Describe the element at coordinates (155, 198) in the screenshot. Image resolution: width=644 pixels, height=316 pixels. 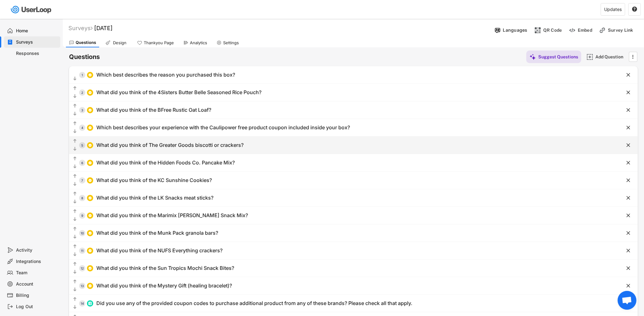
I see `div: What did you think of the LK Snacks meat sticks?` at that location.